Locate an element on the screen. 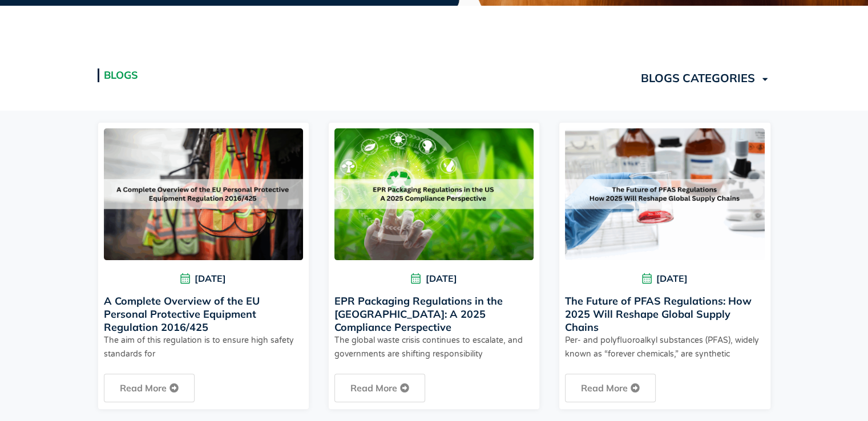 The image size is (868, 421). a: BLOGS CATEGORIES is located at coordinates (705, 78).